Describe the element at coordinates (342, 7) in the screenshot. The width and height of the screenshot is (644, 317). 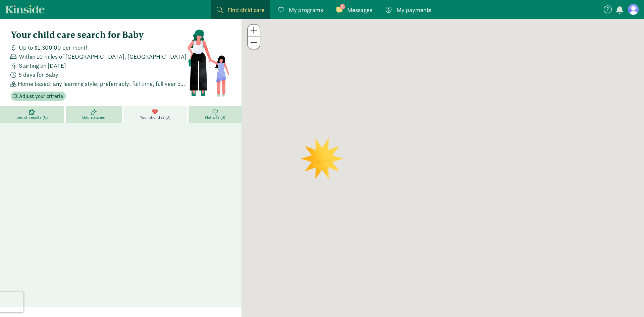
I see `span: 1` at that location.